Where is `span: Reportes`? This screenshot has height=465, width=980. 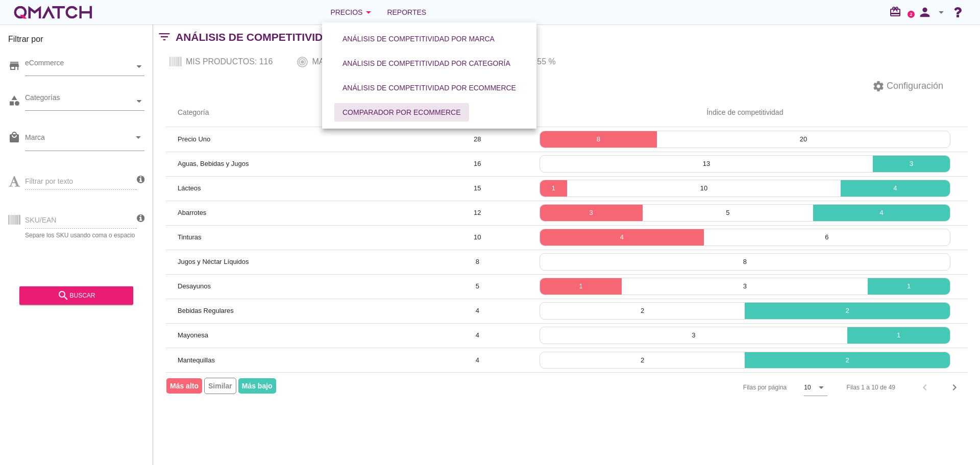 span: Reportes is located at coordinates (406, 12).